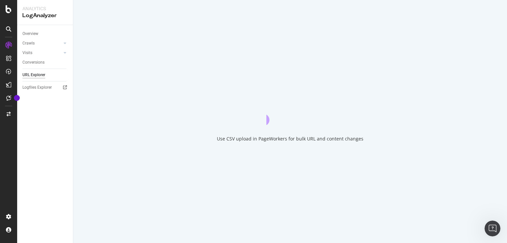 The height and width of the screenshot is (243, 507). What do you see at coordinates (42, 53) in the screenshot?
I see `a: Visits` at bounding box center [42, 53].